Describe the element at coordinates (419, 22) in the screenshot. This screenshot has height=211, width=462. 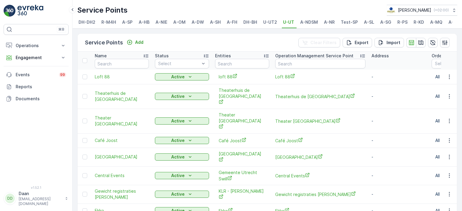
I see `span: R-KD` at that location.